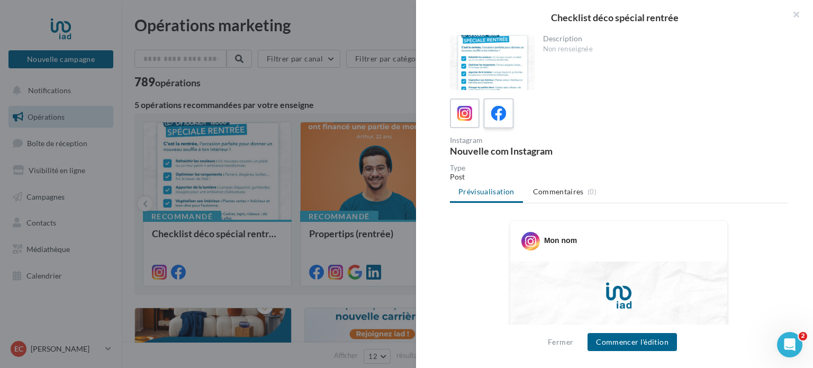 The height and width of the screenshot is (368, 813). I want to click on button: Commencer l'édition, so click(632, 342).